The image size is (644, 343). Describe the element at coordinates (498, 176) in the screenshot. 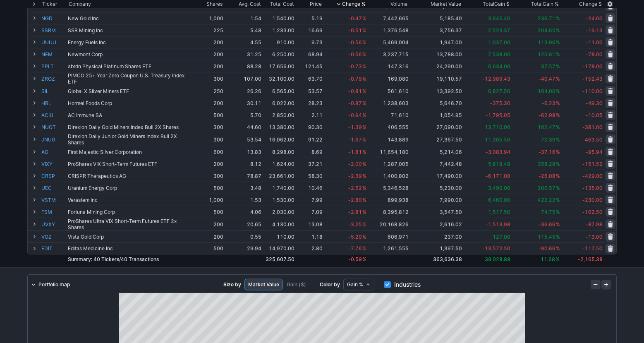

I see `span: -6,171.00` at that location.